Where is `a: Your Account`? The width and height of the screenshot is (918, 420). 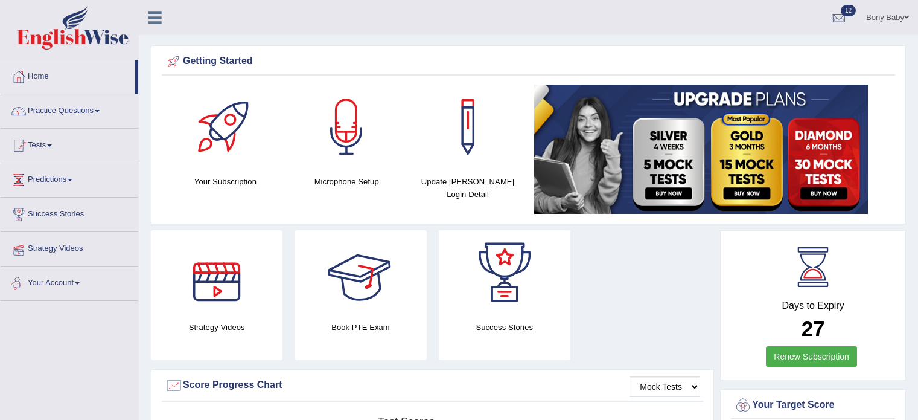
a: Your Account is located at coordinates (69, 281).